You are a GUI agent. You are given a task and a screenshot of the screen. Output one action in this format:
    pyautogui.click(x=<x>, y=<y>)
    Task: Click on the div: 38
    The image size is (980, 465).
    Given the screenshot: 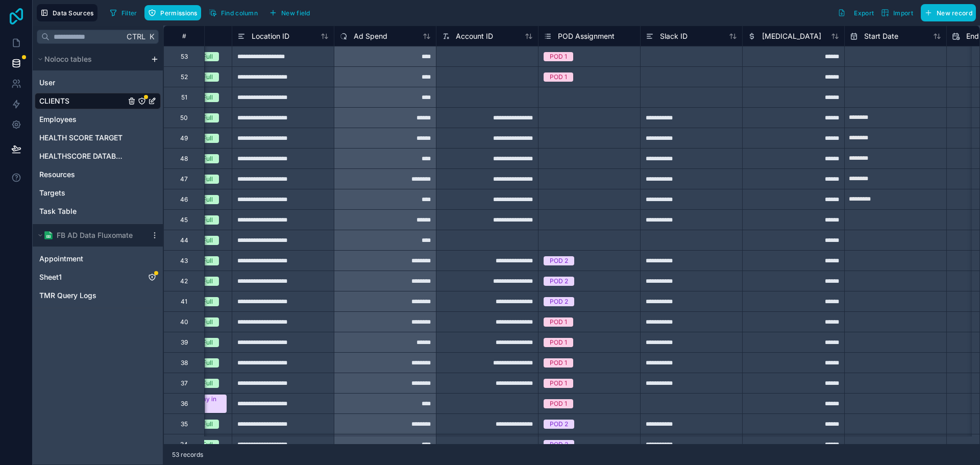 What is the action you would take?
    pyautogui.click(x=185, y=363)
    